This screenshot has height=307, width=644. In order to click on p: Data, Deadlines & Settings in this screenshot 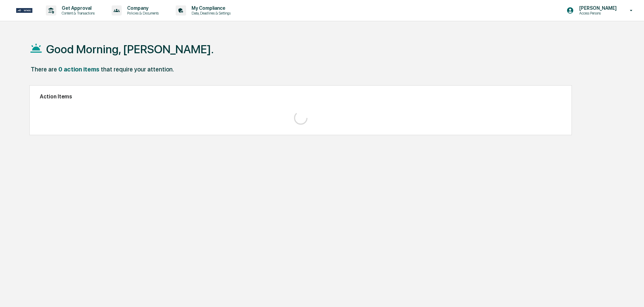, I will do `click(210, 13)`.